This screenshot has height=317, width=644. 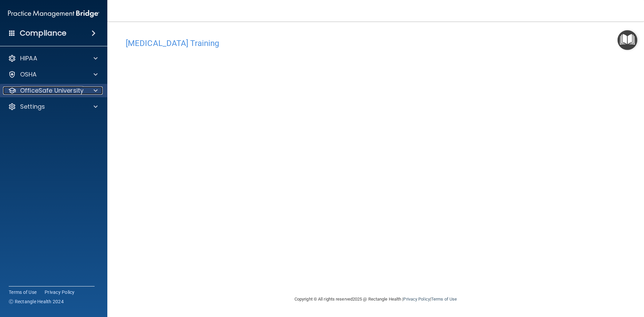 What do you see at coordinates (53, 75) in the screenshot?
I see `a: OSHA` at bounding box center [53, 75].